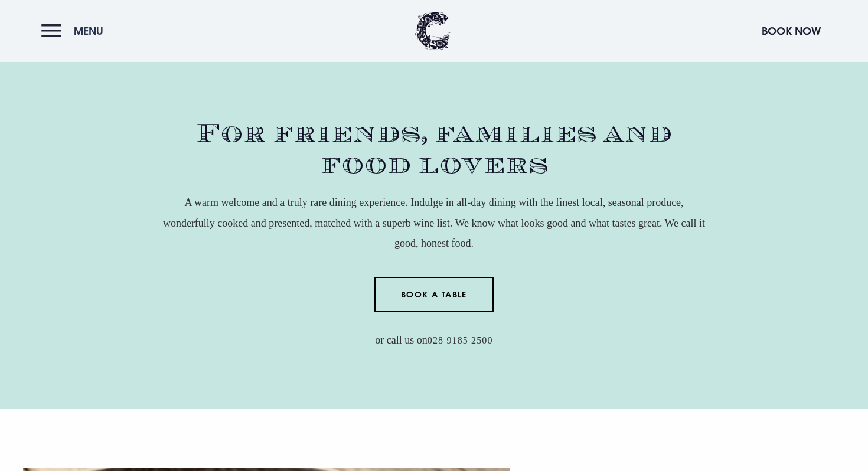  Describe the element at coordinates (75, 31) in the screenshot. I see `button: Menu` at that location.